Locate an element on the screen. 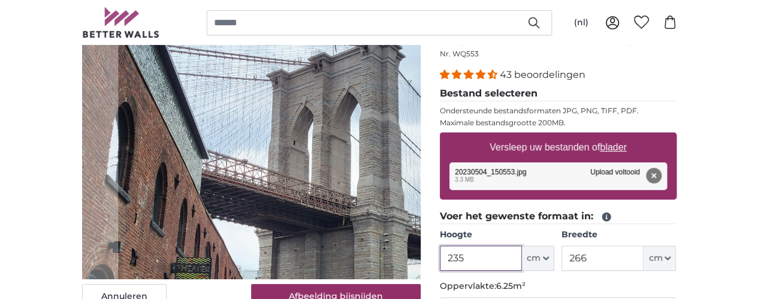 The image size is (758, 299). legend: Voer het gewenste formaat in: is located at coordinates (558, 216).